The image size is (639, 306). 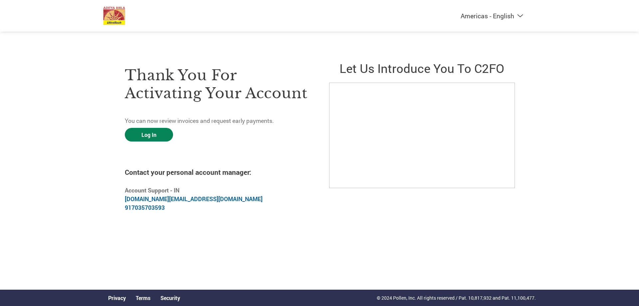 I want to click on a: 917035703593, so click(x=145, y=207).